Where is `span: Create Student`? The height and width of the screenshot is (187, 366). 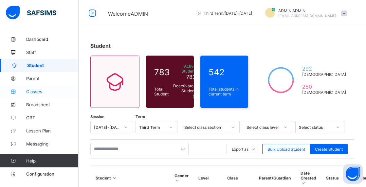 span: Create Student is located at coordinates (329, 149).